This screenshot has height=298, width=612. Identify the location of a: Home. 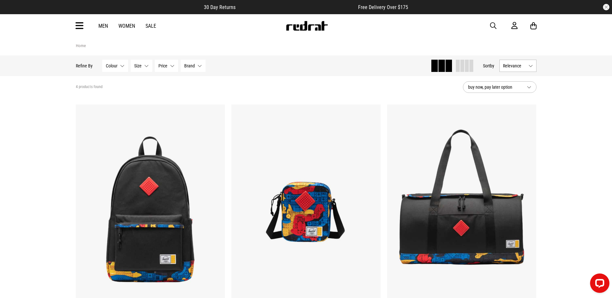
(81, 45).